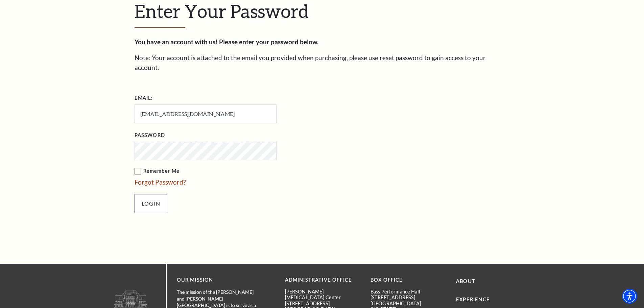 The height and width of the screenshot is (308, 644). I want to click on p: OUR MISSION, so click(219, 280).